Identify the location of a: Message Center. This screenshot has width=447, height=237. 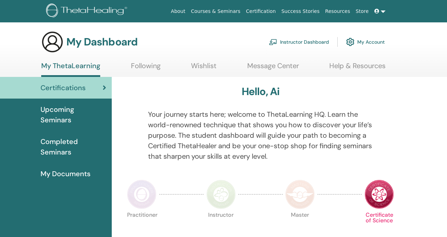
(273, 68).